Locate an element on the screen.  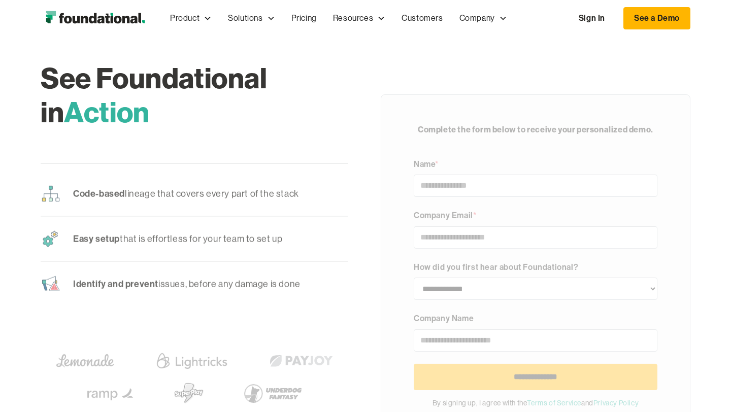
span: Action is located at coordinates (107, 112).